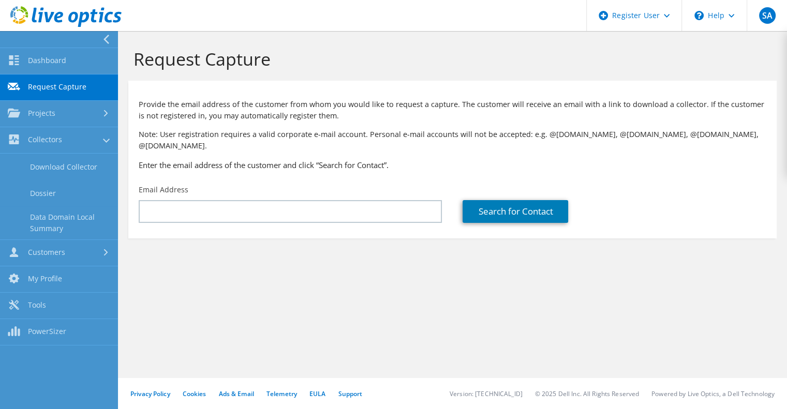  What do you see at coordinates (767, 16) in the screenshot?
I see `span: SA` at bounding box center [767, 16].